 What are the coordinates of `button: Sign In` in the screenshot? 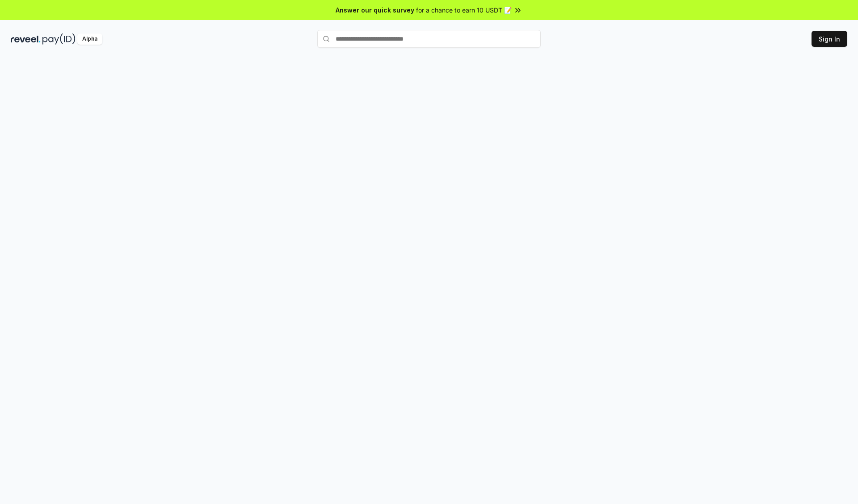 It's located at (829, 39).